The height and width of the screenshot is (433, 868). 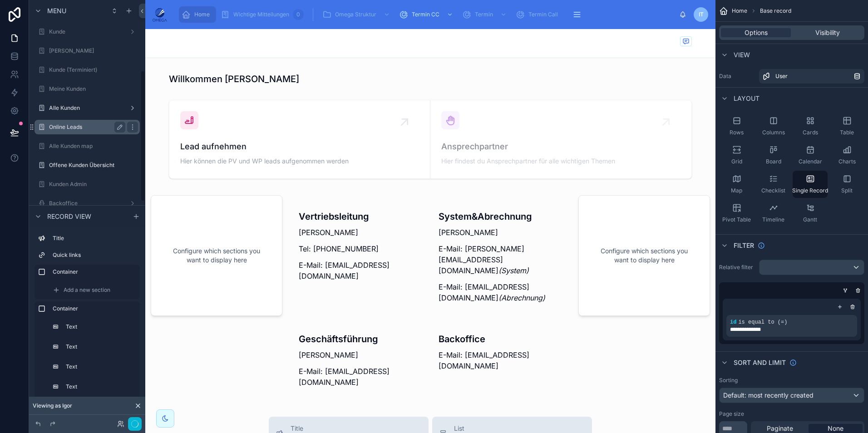 What do you see at coordinates (87, 184) in the screenshot?
I see `a: Kunden Admin` at bounding box center [87, 184].